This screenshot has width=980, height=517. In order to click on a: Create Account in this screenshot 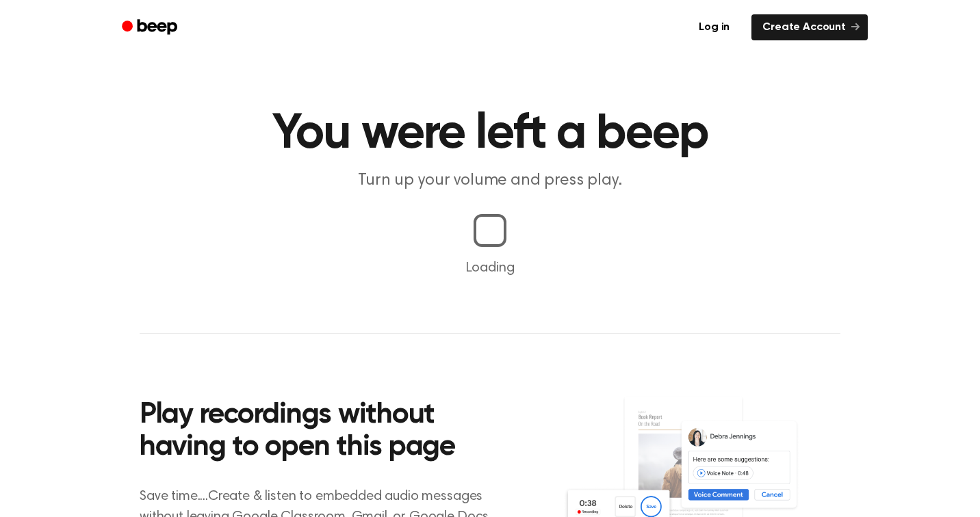, I will do `click(810, 27)`.